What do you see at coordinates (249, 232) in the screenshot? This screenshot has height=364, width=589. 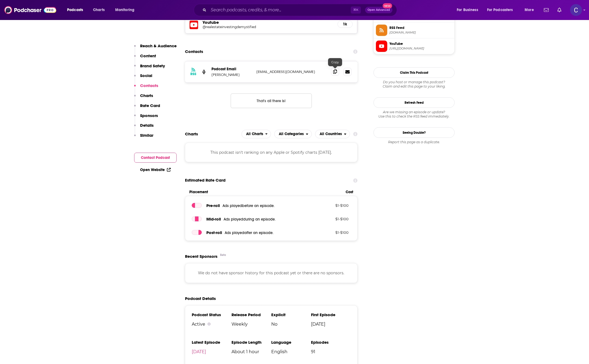 I see `span: Ads played after an episode .` at bounding box center [249, 232].